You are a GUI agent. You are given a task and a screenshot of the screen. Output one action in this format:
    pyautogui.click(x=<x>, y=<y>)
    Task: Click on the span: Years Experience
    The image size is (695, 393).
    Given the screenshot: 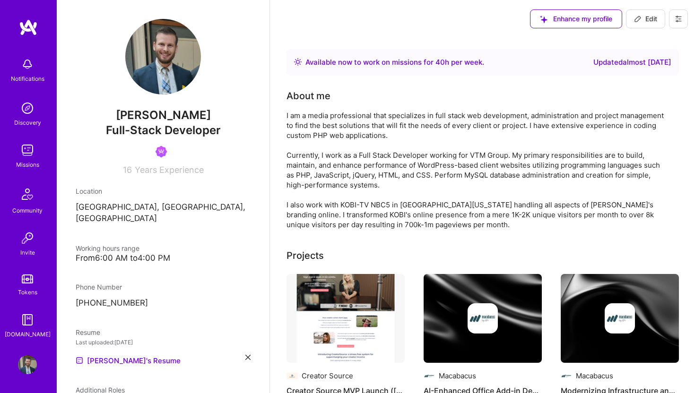 What is the action you would take?
    pyautogui.click(x=169, y=170)
    